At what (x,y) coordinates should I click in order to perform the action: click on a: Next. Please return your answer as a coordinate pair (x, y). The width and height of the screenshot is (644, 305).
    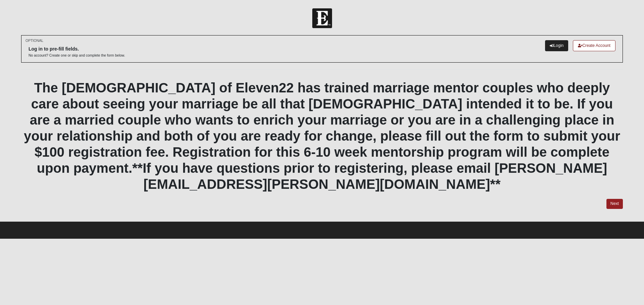
    Looking at the image, I should click on (614, 204).